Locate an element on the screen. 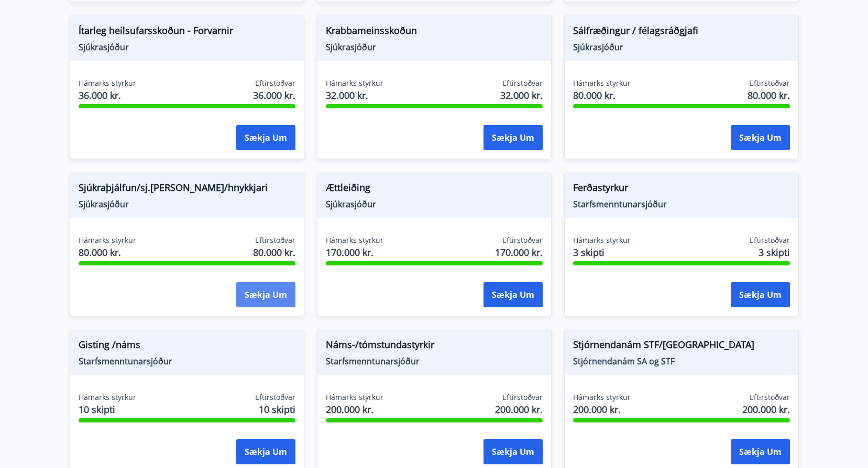  span: Ættleiðing is located at coordinates (434, 190).